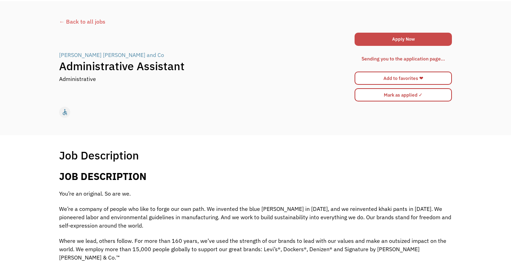 The width and height of the screenshot is (511, 263). I want to click on div: Apply Form success, so click(404, 59).